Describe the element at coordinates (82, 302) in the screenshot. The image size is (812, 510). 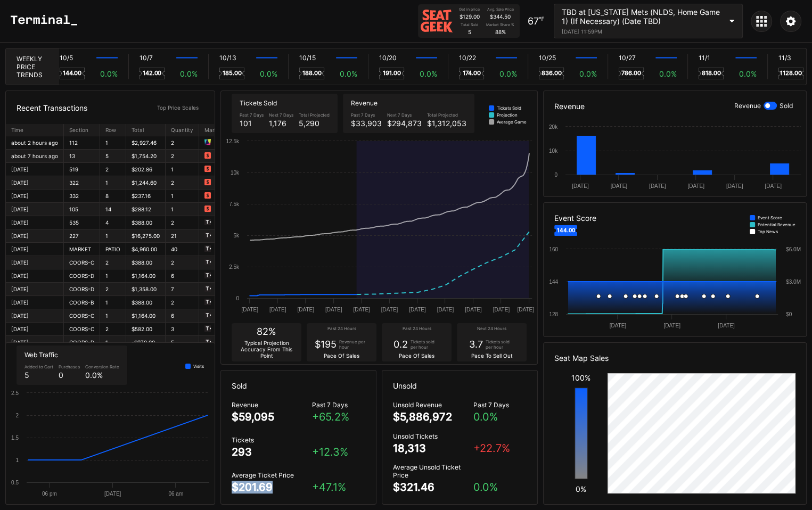
I see `td: COORS-B` at that location.